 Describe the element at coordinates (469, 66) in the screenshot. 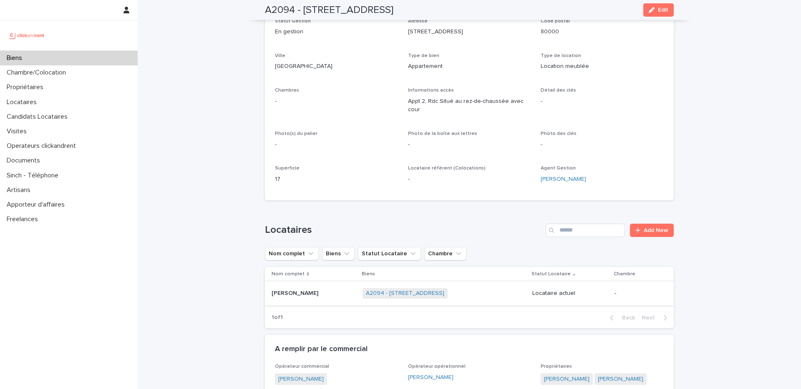

I see `p: Appartement` at that location.